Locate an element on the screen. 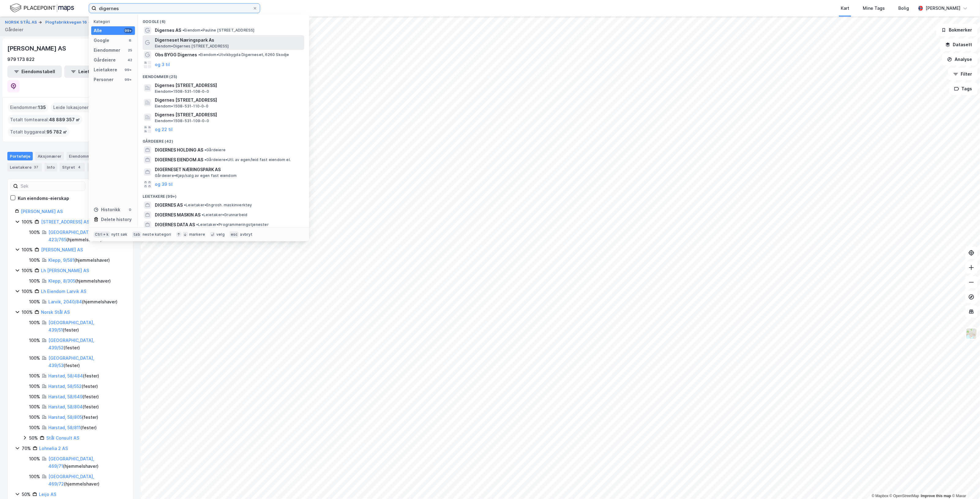 Image resolution: width=980 pixels, height=499 pixels. span: 95 782 ㎡ is located at coordinates (57, 132).